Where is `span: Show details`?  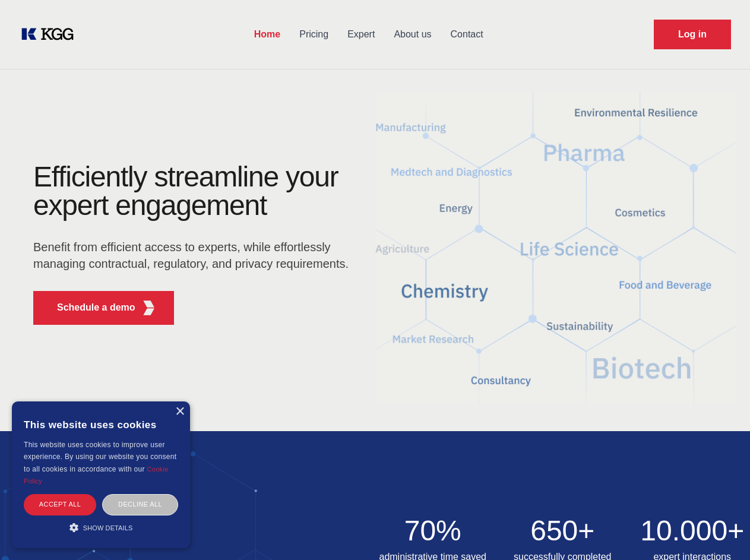 span: Show details is located at coordinates (108, 528).